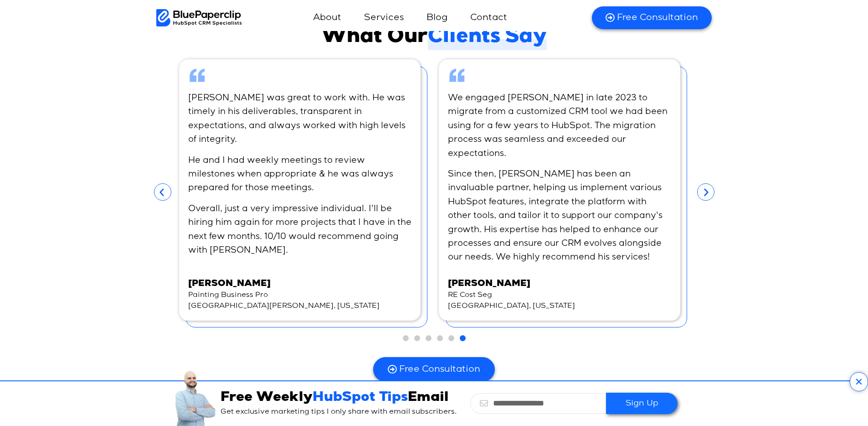  What do you see at coordinates (417, 338) in the screenshot?
I see `span: Go to slide 2` at bounding box center [417, 338].